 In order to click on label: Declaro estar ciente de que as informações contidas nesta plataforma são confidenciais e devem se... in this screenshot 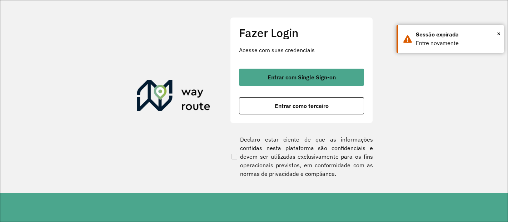, I will do `click(302, 157)`.